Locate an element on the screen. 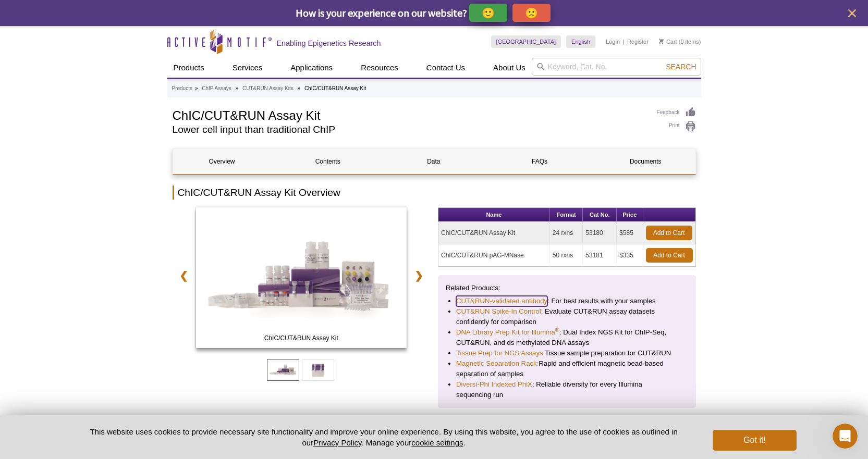 This screenshot has height=459, width=868. a: Overview is located at coordinates (222, 161).